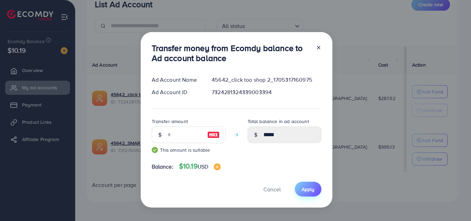 The width and height of the screenshot is (471, 221). I want to click on div: Ad Account ID, so click(176, 92).